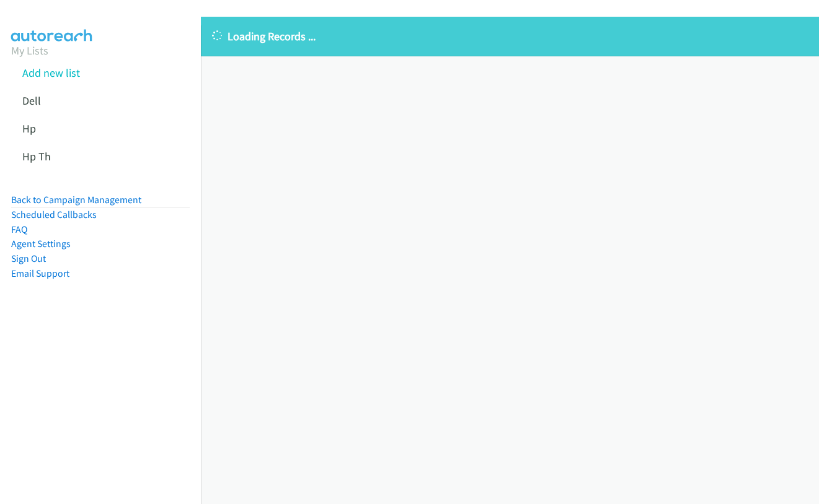  I want to click on a: Scheduled Callbacks, so click(54, 215).